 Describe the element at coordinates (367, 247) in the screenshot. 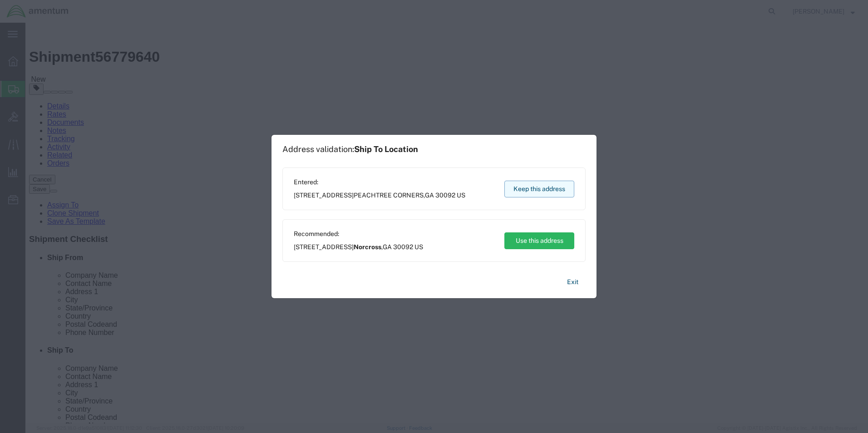

I see `span: Norcross` at that location.